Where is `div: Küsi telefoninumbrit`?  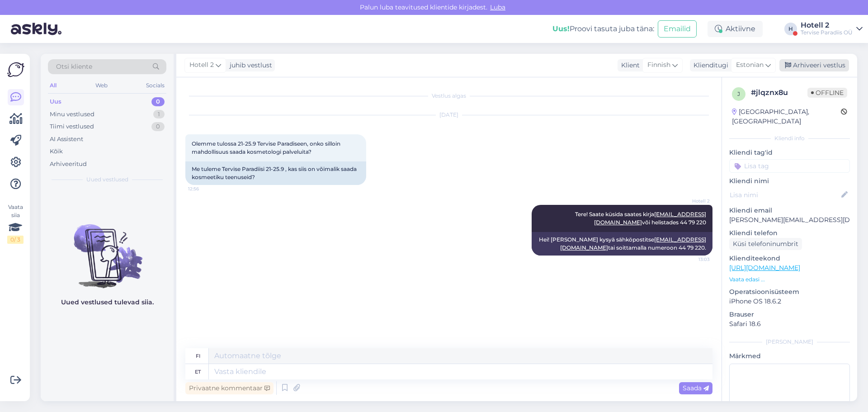
div: Küsi telefoninumbrit is located at coordinates (765, 244).